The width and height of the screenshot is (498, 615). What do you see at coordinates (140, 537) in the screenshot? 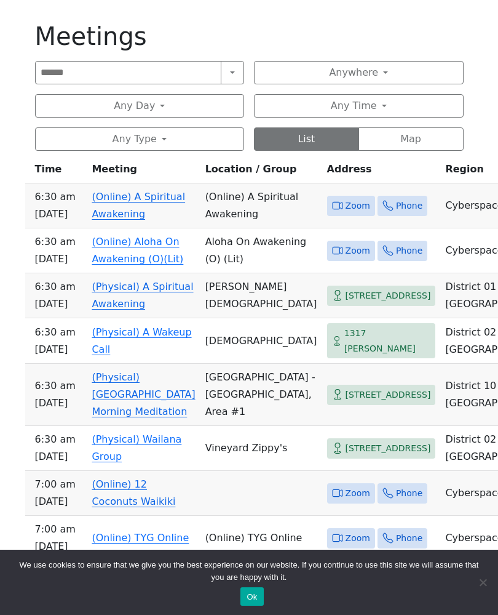
I see `a: (Online) TYG Online` at bounding box center [140, 537].